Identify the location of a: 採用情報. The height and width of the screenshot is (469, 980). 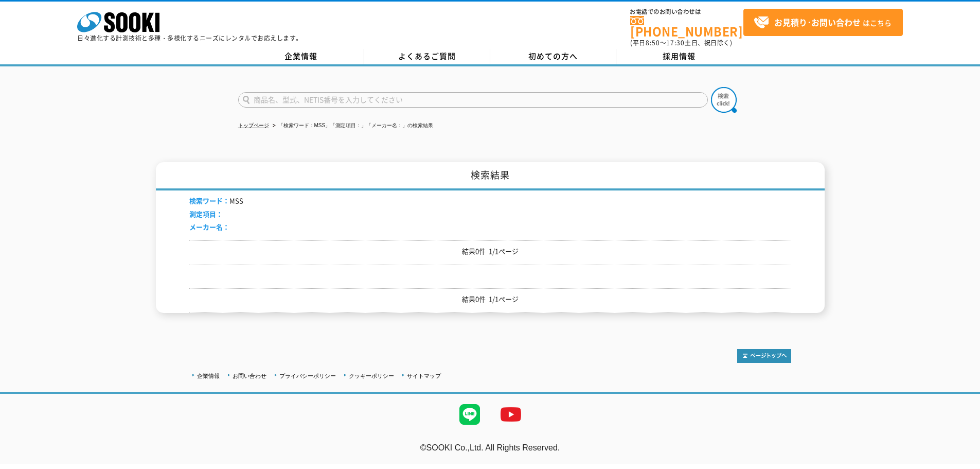
(679, 57).